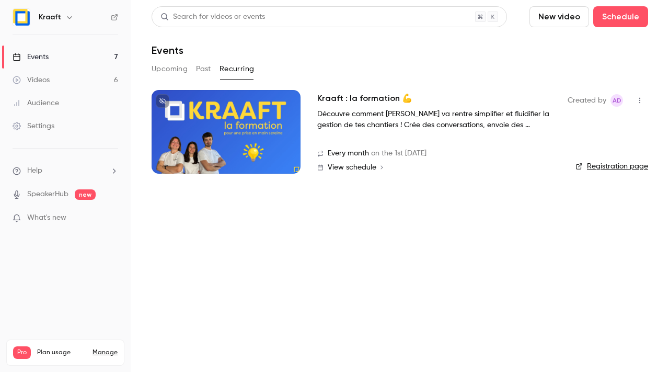  I want to click on div: Audience, so click(36, 103).